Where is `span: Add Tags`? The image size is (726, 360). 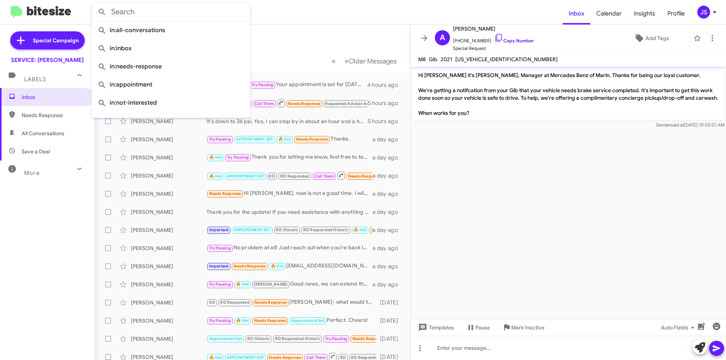
span: Add Tags is located at coordinates (657, 38).